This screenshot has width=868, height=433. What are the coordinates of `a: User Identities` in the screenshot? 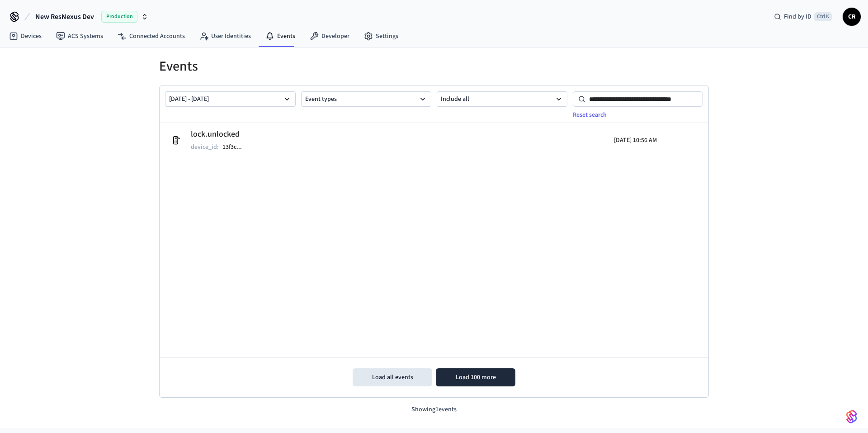 It's located at (225, 36).